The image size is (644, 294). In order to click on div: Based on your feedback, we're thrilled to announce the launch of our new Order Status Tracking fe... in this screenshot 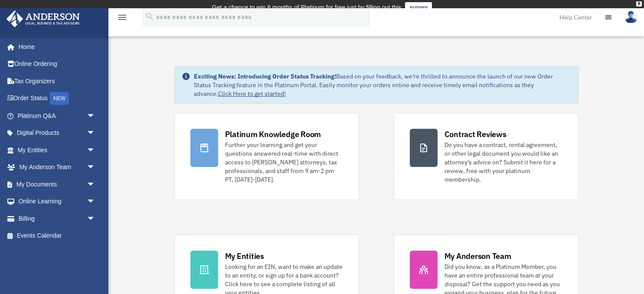, I will do `click(383, 85)`.